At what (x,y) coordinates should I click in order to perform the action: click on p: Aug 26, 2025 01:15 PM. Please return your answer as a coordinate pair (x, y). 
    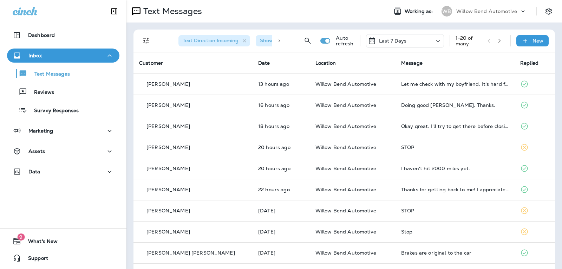
    Looking at the image, I should click on (281, 253).